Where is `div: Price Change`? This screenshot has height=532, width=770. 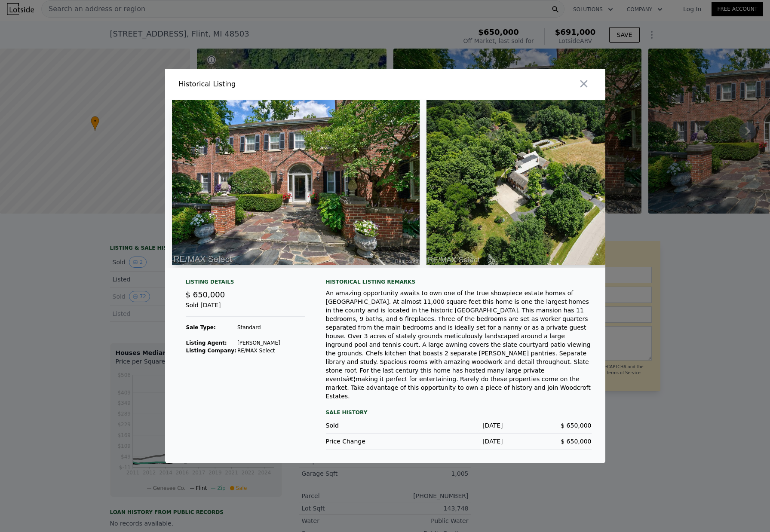 div: Price Change is located at coordinates (371, 441).